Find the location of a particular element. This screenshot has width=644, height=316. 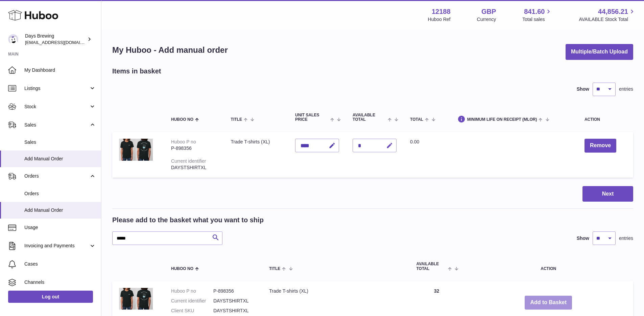

span: Minimum Life On Receipt (MLOR) is located at coordinates (502, 119).